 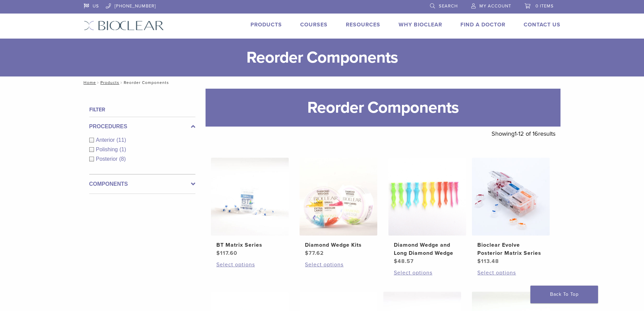 I want to click on a: Resources, so click(x=364, y=24).